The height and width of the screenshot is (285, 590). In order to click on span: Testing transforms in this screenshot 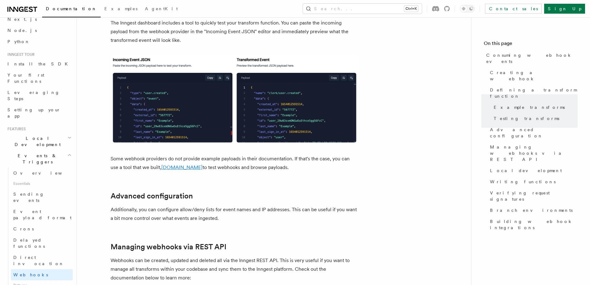, I will do `click(527, 118)`.